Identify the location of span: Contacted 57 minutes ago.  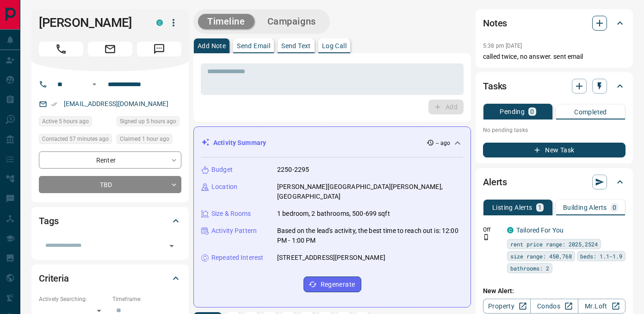
(75, 139).